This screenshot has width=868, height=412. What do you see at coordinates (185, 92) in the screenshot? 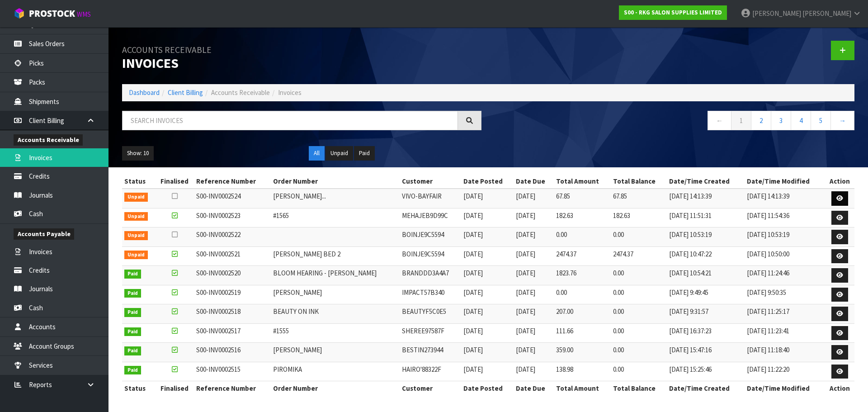
I see `a: Client Billing` at bounding box center [185, 92].